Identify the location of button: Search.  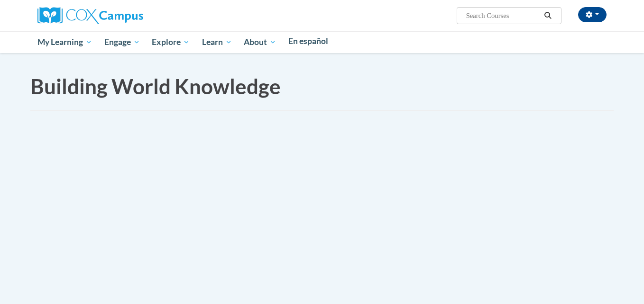
(548, 16).